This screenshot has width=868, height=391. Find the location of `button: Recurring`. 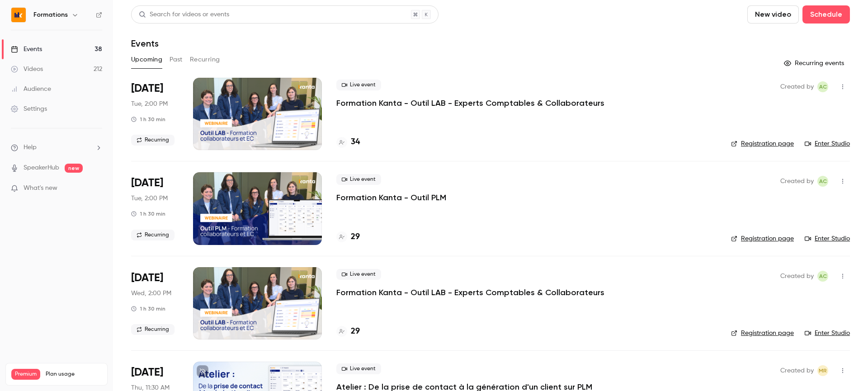

button: Recurring is located at coordinates (205, 60).